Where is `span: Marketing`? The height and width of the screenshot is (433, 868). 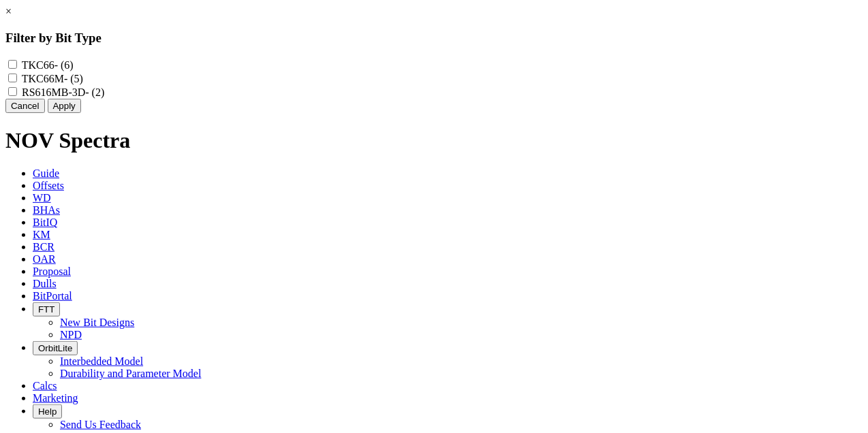
span: Marketing is located at coordinates (55, 398).